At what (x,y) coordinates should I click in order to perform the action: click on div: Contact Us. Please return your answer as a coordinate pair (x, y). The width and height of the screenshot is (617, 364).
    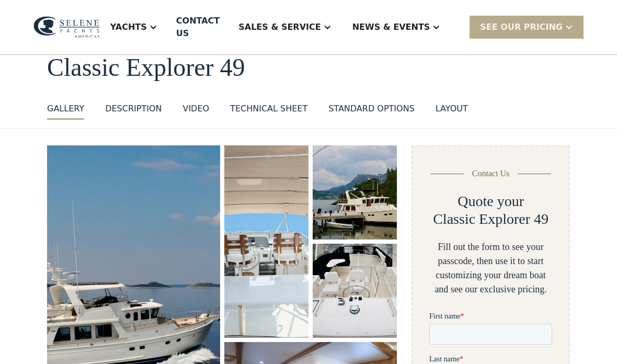
    Looking at the image, I should click on (491, 174).